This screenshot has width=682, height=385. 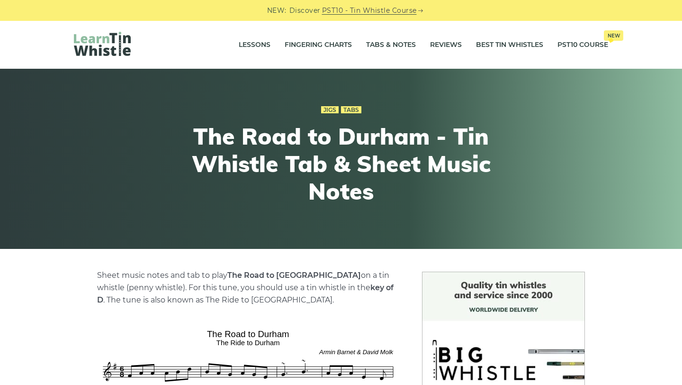 I want to click on a: Tabs, so click(x=351, y=110).